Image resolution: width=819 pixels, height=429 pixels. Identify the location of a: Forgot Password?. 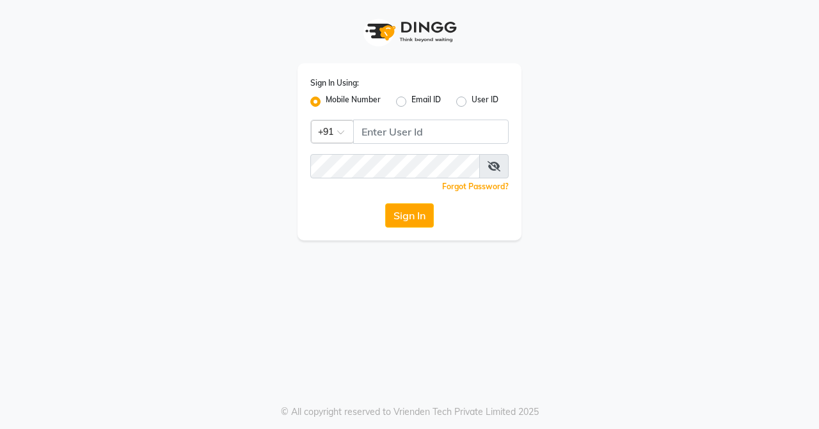
(475, 186).